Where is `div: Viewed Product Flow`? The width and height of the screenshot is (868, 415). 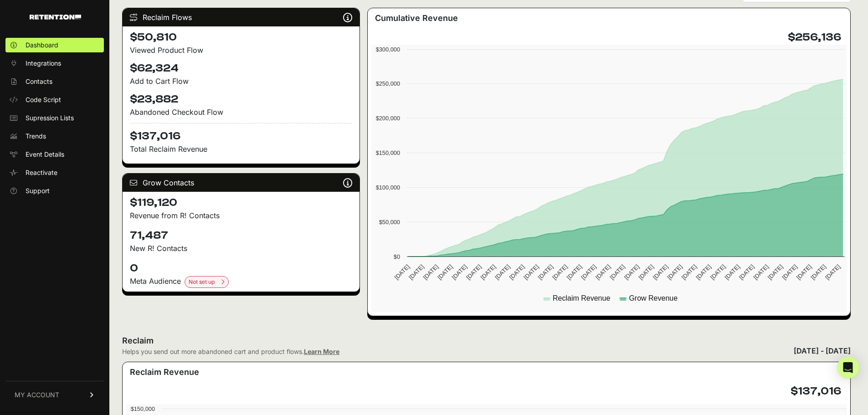 div: Viewed Product Flow is located at coordinates (241, 50).